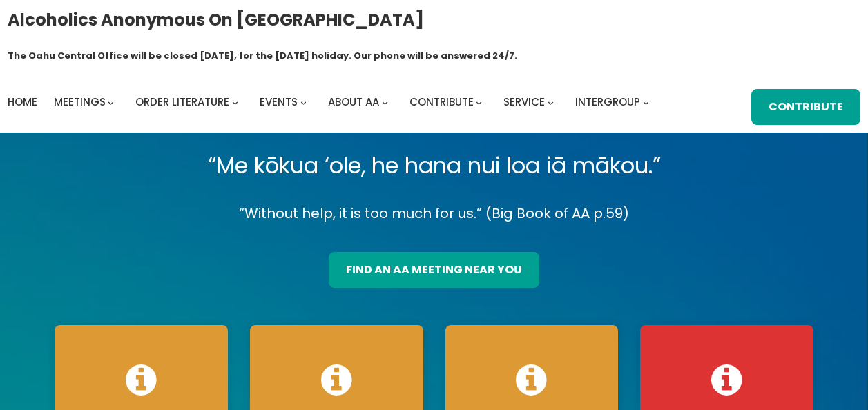 The width and height of the screenshot is (868, 410). Describe the element at coordinates (22, 102) in the screenshot. I see `a: Home` at that location.